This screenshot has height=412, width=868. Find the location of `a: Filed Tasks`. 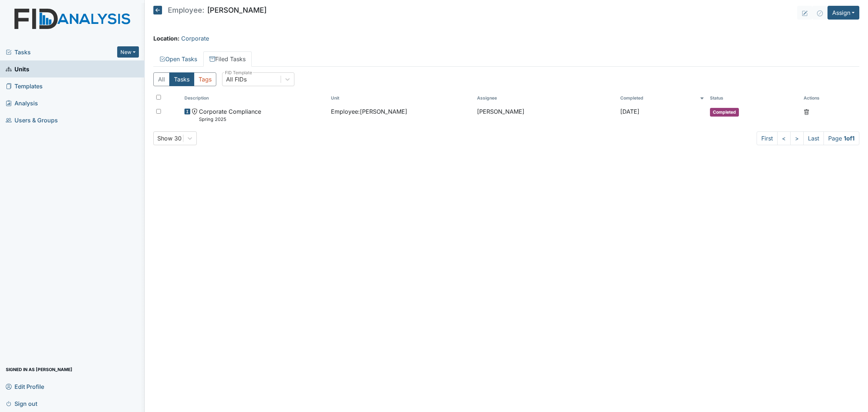

a: Filed Tasks is located at coordinates (228, 59).